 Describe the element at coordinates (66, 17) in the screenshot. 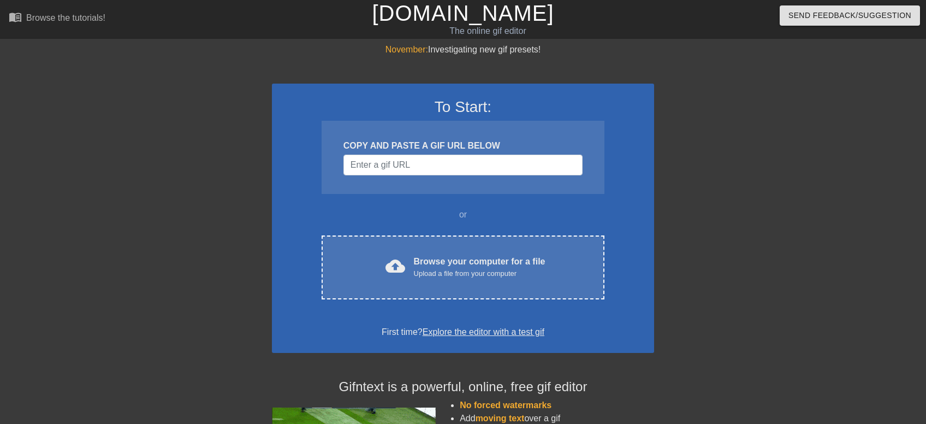

I see `div: Browse the tutorials!` at that location.